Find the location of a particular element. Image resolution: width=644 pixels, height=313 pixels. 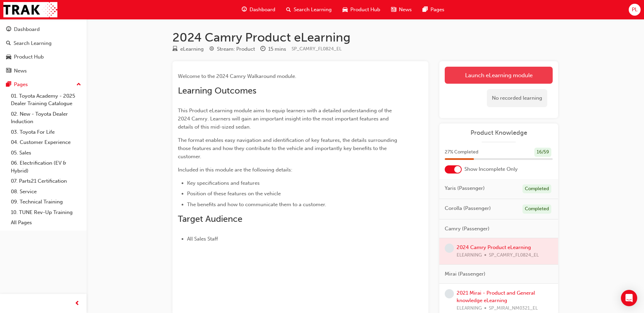

span: ELEARNING is located at coordinates (469, 308).